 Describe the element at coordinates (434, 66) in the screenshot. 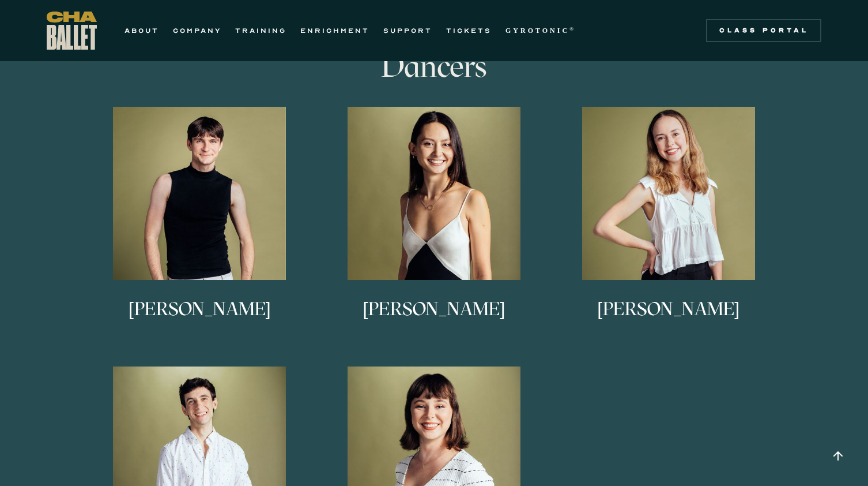

I see `h3: Dancers` at that location.